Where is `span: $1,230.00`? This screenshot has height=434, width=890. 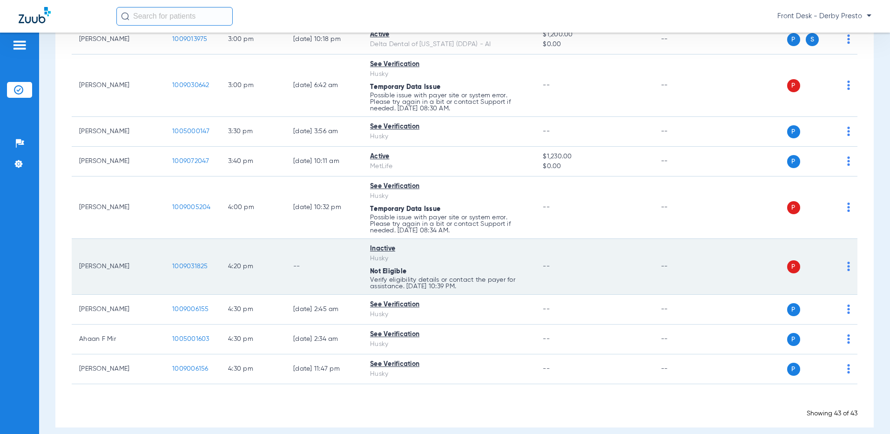 span: $1,230.00 is located at coordinates (594, 156).